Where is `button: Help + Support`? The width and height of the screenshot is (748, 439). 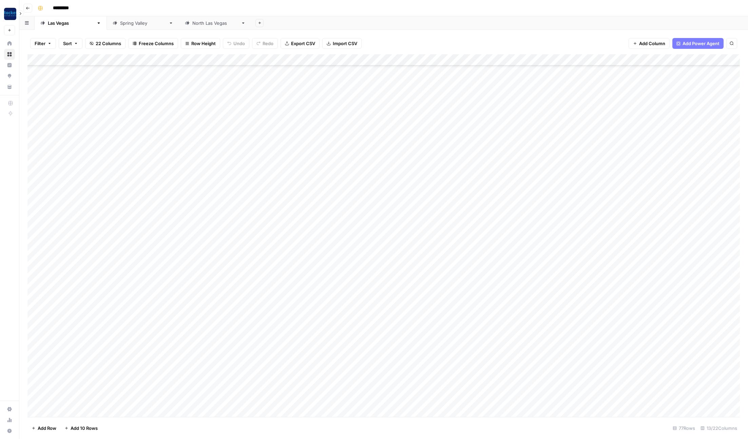
button: Help + Support is located at coordinates (9, 431).